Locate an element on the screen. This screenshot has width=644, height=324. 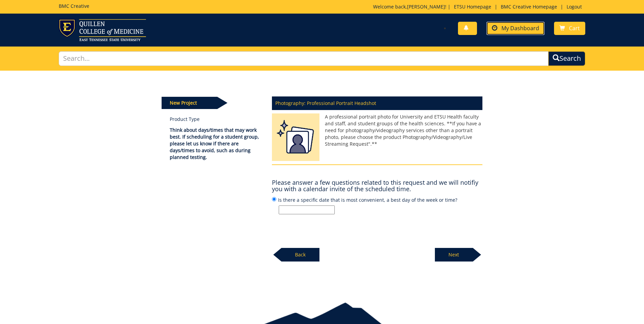
a: BMC Creative Homepage is located at coordinates (529, 7).